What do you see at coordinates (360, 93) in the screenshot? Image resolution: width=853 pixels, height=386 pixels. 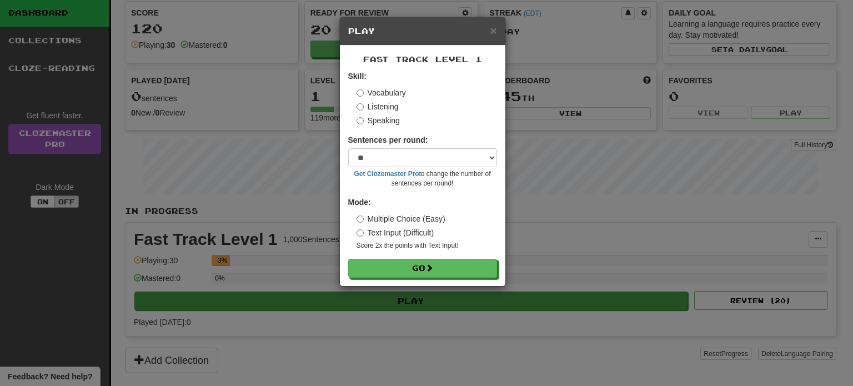 I see `input: Vocabulary` at bounding box center [360, 93].